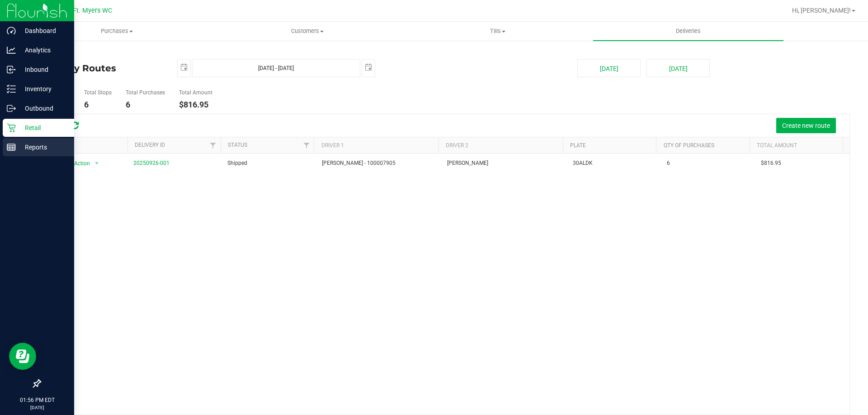  Describe the element at coordinates (806, 125) in the screenshot. I see `span: Create new route` at that location.